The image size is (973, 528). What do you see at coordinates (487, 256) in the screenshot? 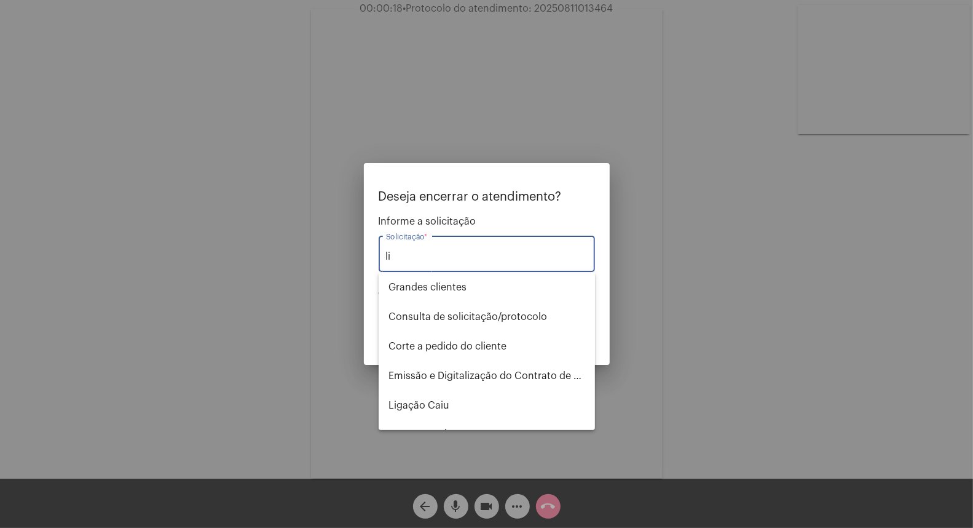
I see `input: Buscar solicitação` at bounding box center [487, 256].